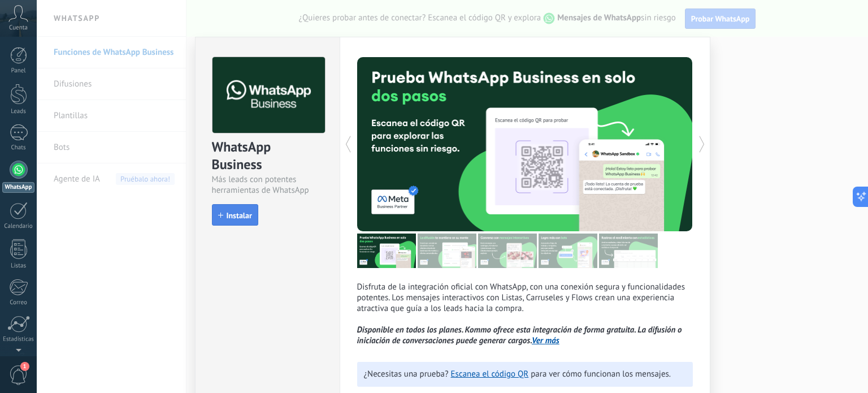  Describe the element at coordinates (628, 250) in the screenshot. I see `img: tour_image_cc377002d0016b7ebaeb4dbe65cb2175.png` at that location.